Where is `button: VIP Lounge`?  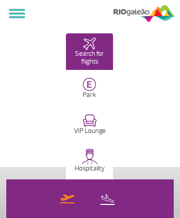
button: VIP Lounge is located at coordinates (89, 125).